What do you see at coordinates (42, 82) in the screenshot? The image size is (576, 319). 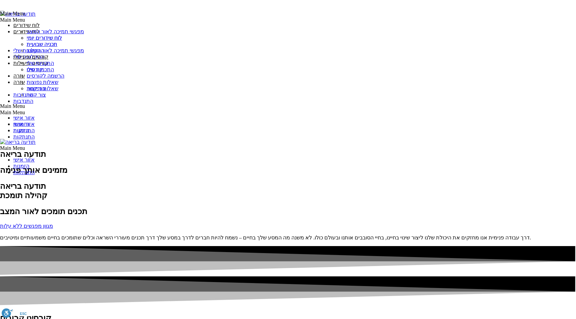 I see `a: שאלות נפוצות` at bounding box center [42, 82].